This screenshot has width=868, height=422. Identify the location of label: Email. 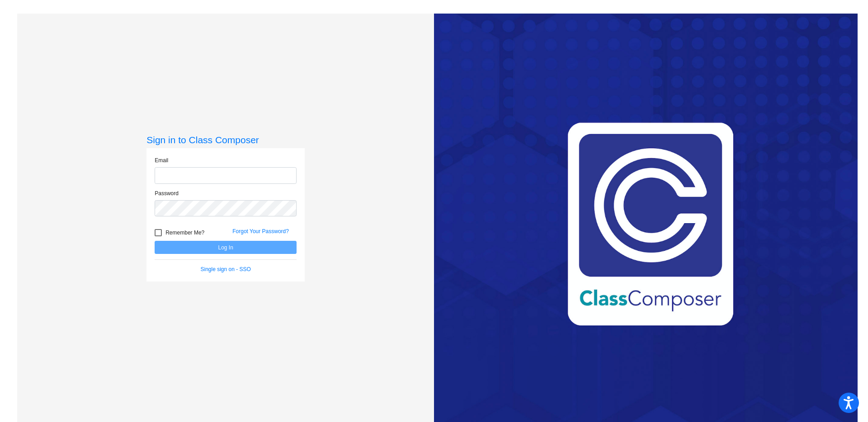
(161, 160).